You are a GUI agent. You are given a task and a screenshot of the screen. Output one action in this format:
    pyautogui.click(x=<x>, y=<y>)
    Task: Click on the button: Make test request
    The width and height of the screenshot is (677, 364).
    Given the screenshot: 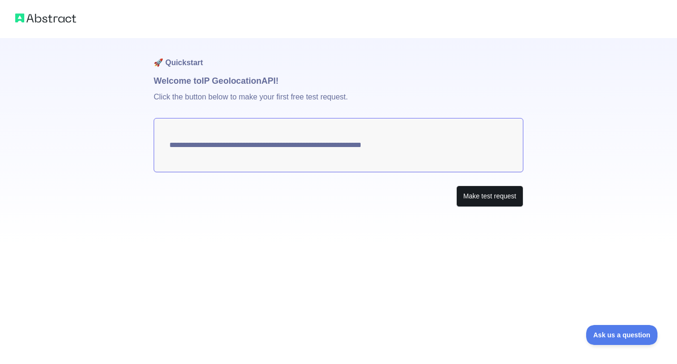 What is the action you would take?
    pyautogui.click(x=490, y=196)
    